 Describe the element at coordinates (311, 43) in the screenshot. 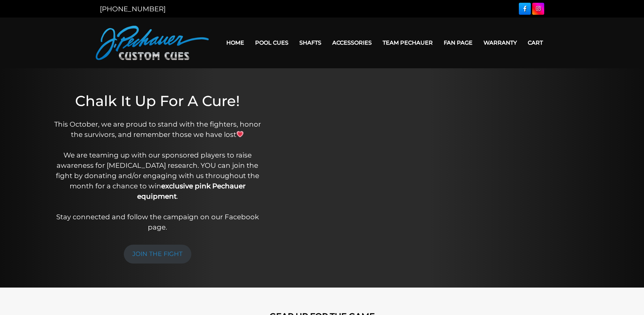

I see `a: Shafts` at that location.